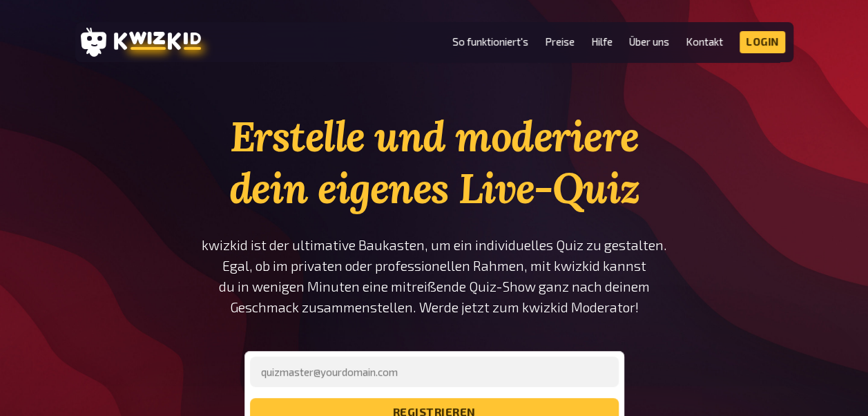 This screenshot has width=868, height=416. I want to click on h1: Erstelle und moderiere dein eigenes Live-Quiz, so click(434, 162).